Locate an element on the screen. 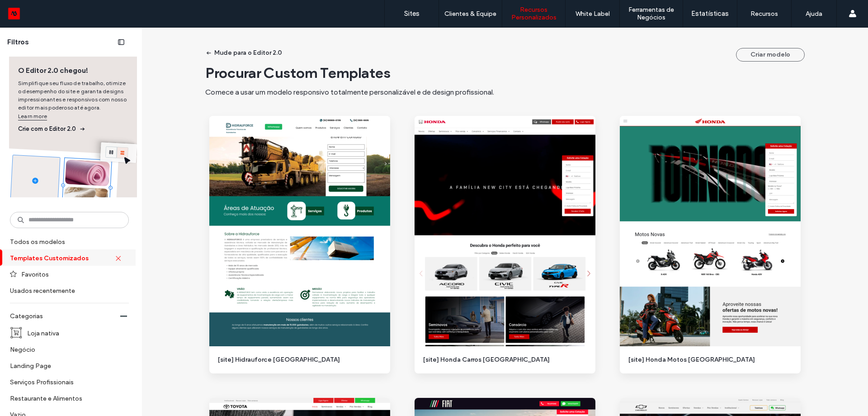 Image resolution: width=868 pixels, height=416 pixels. label: Landing Page is located at coordinates (66, 365).